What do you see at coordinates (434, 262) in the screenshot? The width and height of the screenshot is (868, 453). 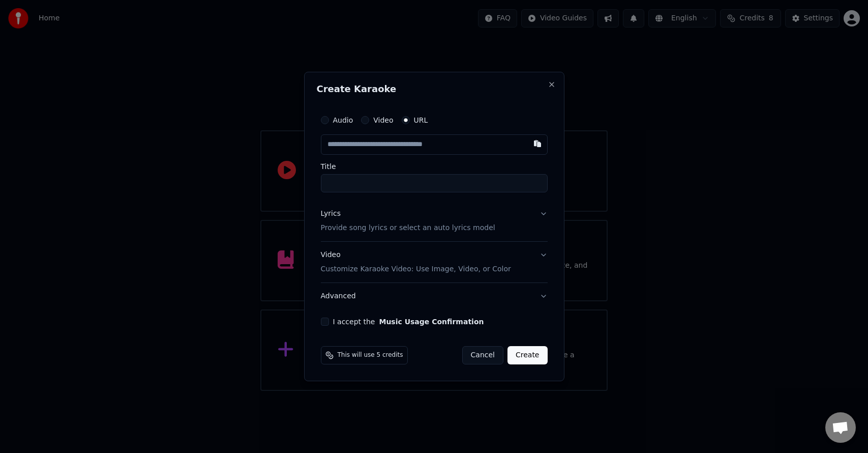 I see `button: VideoCustomize Karaoke Video: Use Image, Video, or Color` at bounding box center [434, 262].